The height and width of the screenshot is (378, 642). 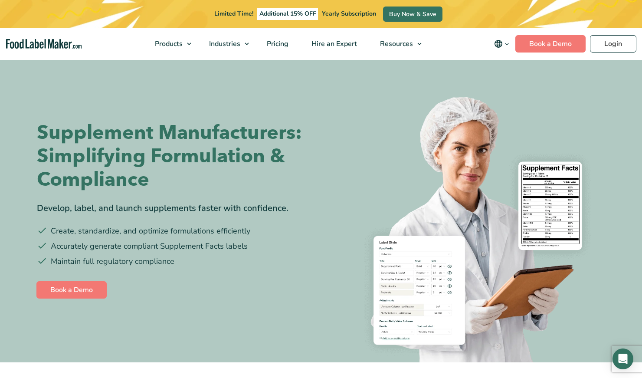 What do you see at coordinates (613, 44) in the screenshot?
I see `a: Login` at bounding box center [613, 44].